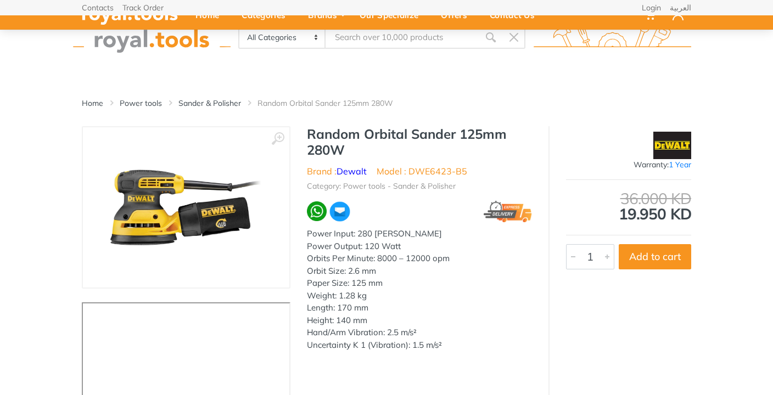 This screenshot has height=395, width=773. What do you see at coordinates (141, 103) in the screenshot?
I see `a: Power tools` at bounding box center [141, 103].